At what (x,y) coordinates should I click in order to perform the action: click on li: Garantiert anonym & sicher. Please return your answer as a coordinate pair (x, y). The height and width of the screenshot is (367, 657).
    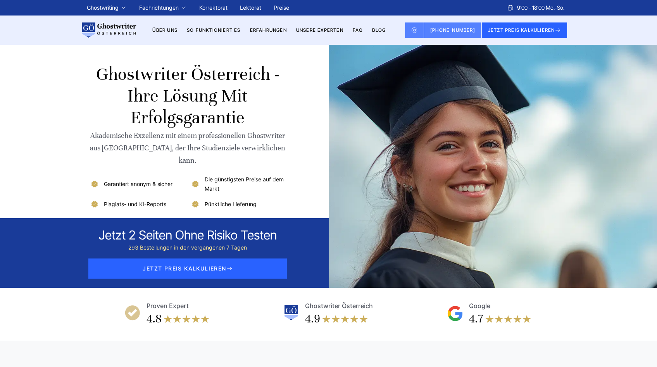
    Looking at the image, I should click on (137, 184).